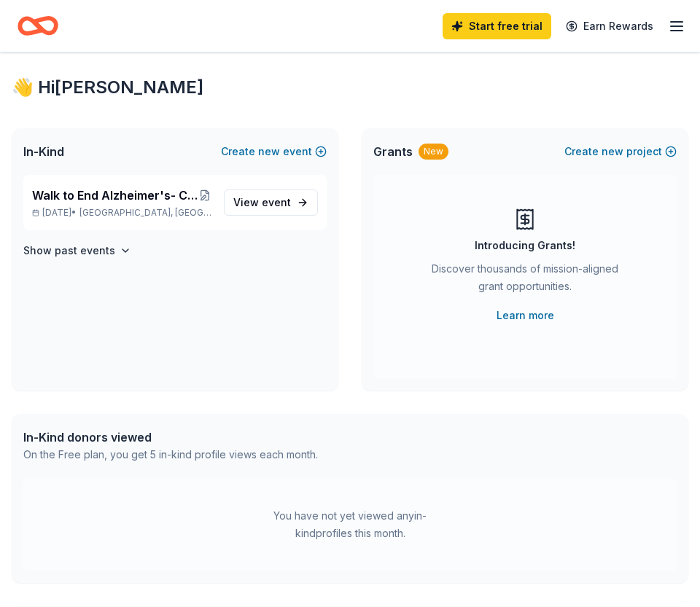  I want to click on a: Home, so click(38, 26).